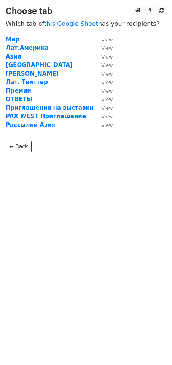 This screenshot has height=365, width=172. I want to click on strong: Лат. Твиттер, so click(27, 82).